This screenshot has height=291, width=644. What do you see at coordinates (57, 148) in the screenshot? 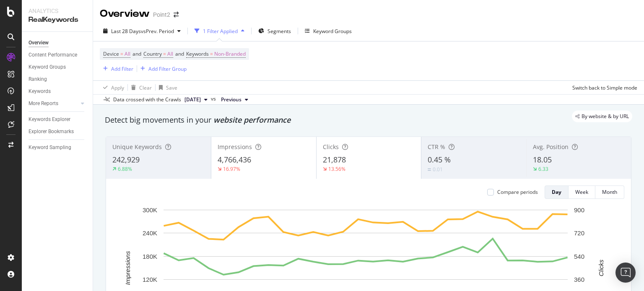
I see `a: Keyword Sampling` at bounding box center [57, 148].